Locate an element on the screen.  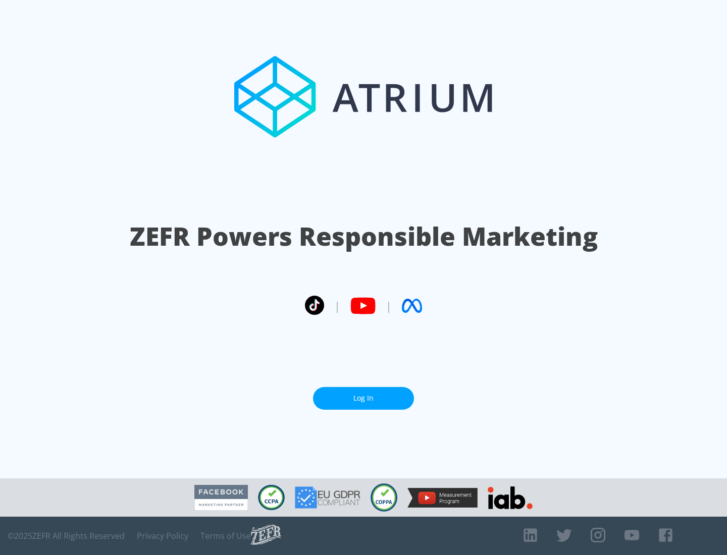
img: YouTube Measurement Program is located at coordinates (442, 498).